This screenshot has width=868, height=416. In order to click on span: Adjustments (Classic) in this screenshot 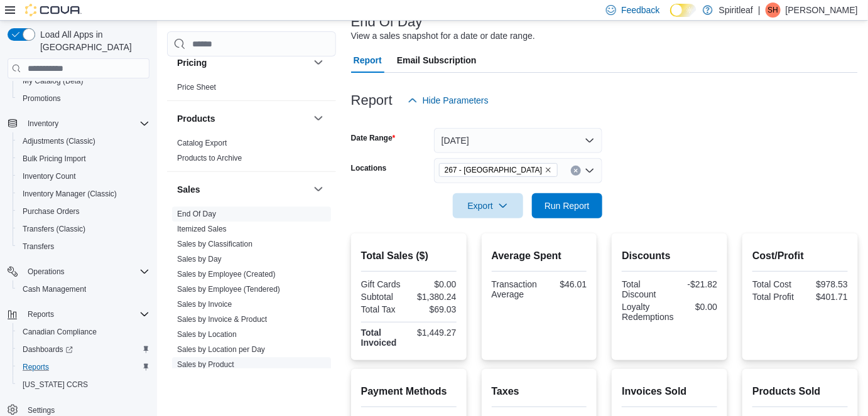, I will do `click(83, 141)`.